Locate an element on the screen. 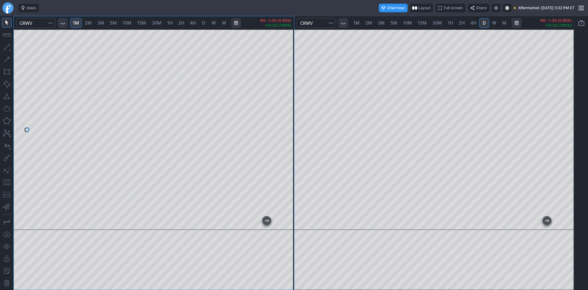 The height and width of the screenshot is (290, 588). button: Reset zoom is located at coordinates (417, 225).